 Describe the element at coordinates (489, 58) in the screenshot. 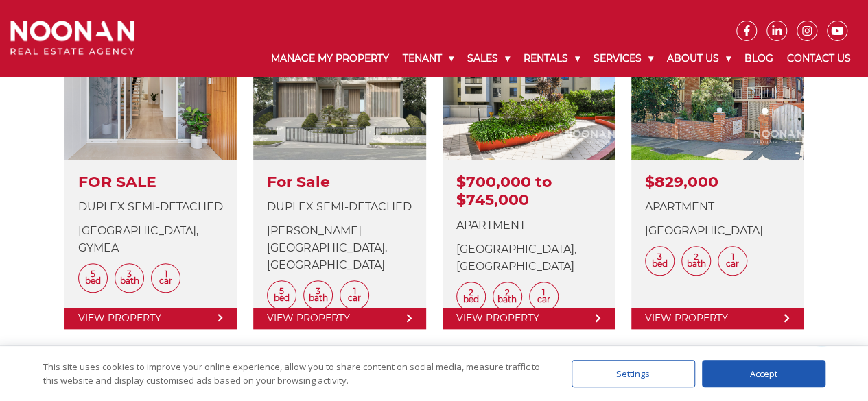

I see `a: Sales` at that location.